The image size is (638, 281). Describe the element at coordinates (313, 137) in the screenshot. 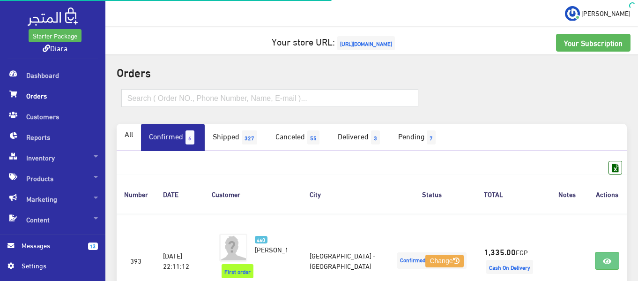

I see `span: 55` at that location.